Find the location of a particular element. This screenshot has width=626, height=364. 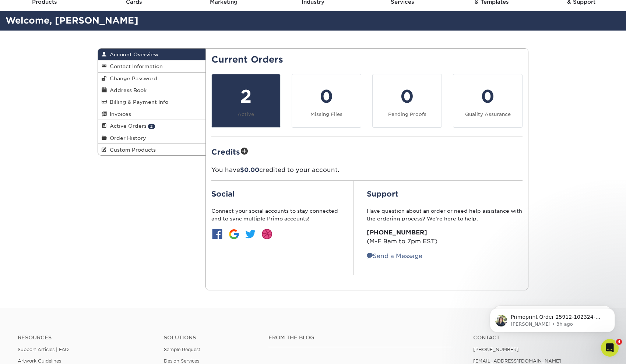

a: 0 Pending Proofs is located at coordinates (407, 101).